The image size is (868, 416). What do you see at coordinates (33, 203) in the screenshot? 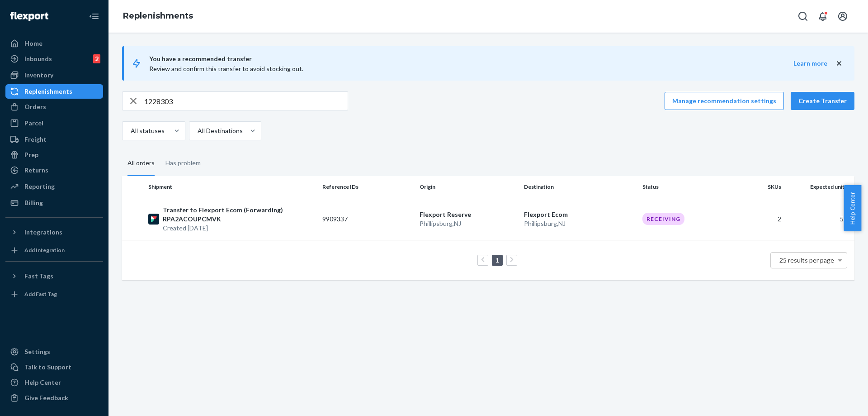
I see `div: Billing` at bounding box center [33, 203].